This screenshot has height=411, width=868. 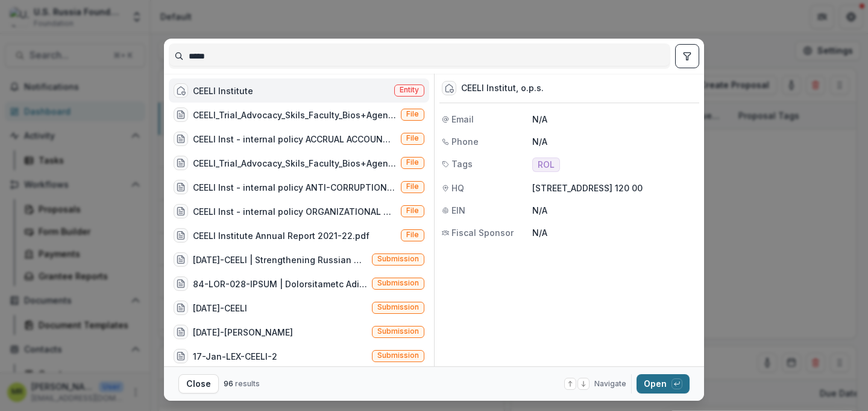 I want to click on button: Close, so click(x=198, y=384).